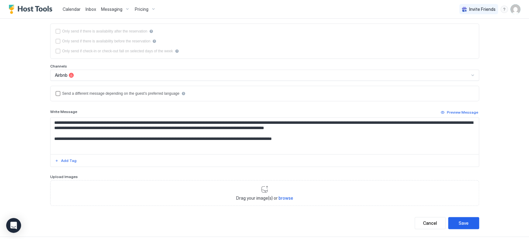 The image size is (529, 239). What do you see at coordinates (286, 198) in the screenshot?
I see `span: browse` at bounding box center [286, 198].